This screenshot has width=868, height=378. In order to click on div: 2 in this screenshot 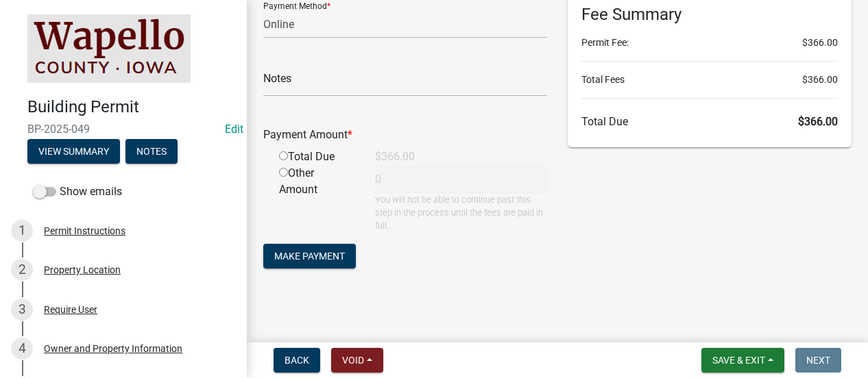, I will do `click(22, 270)`.